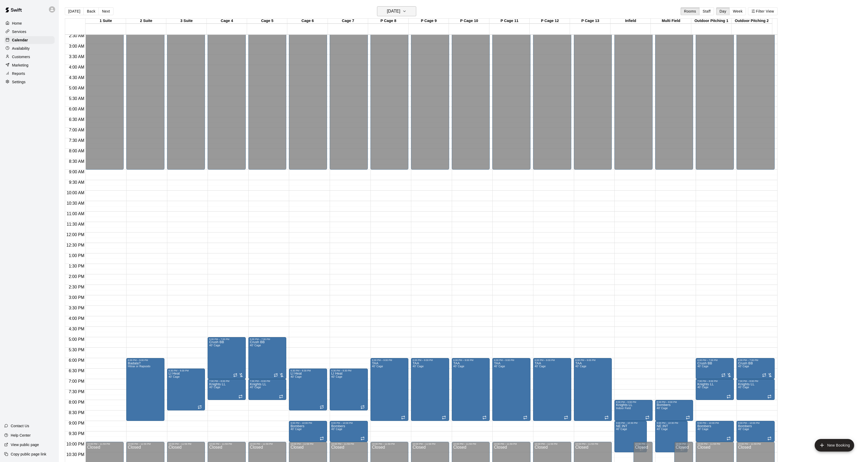 The image size is (868, 462). I want to click on p: Marketing, so click(20, 65).